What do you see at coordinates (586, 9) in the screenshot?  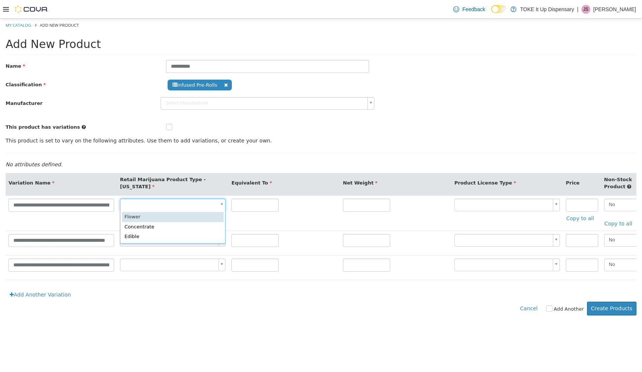 I see `div: Jeremy Sawicki` at bounding box center [586, 9].